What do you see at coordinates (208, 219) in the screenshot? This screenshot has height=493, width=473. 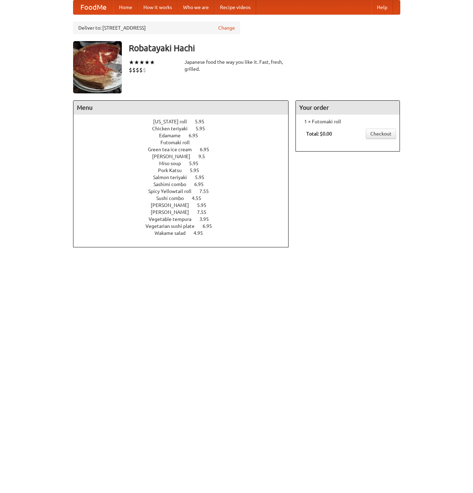 I see `span: 3.95` at bounding box center [208, 219].